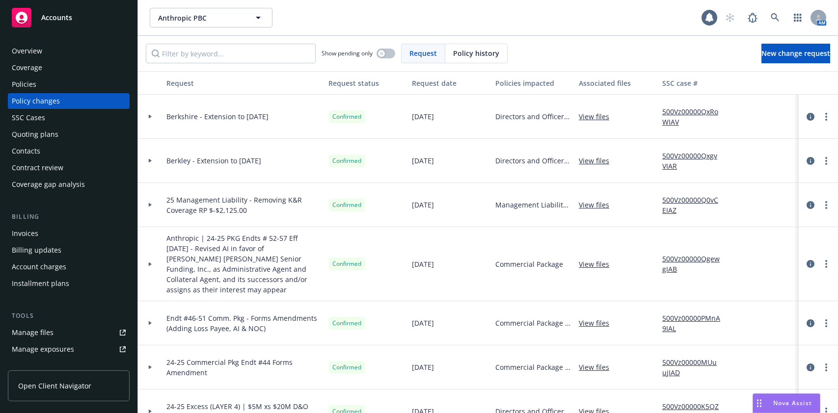 The height and width of the screenshot is (413, 838). I want to click on div: Overview, so click(27, 51).